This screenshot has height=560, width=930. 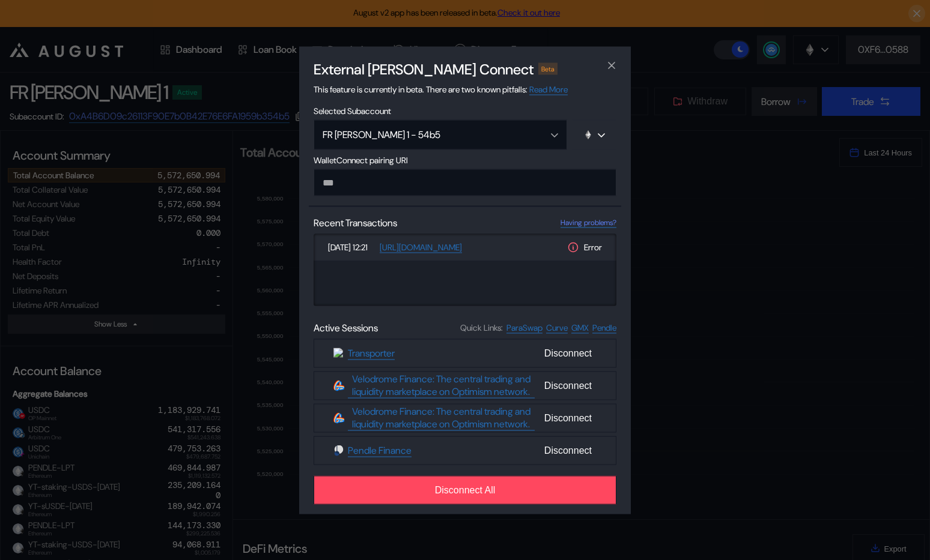 I want to click on button: chain logo, so click(x=594, y=134).